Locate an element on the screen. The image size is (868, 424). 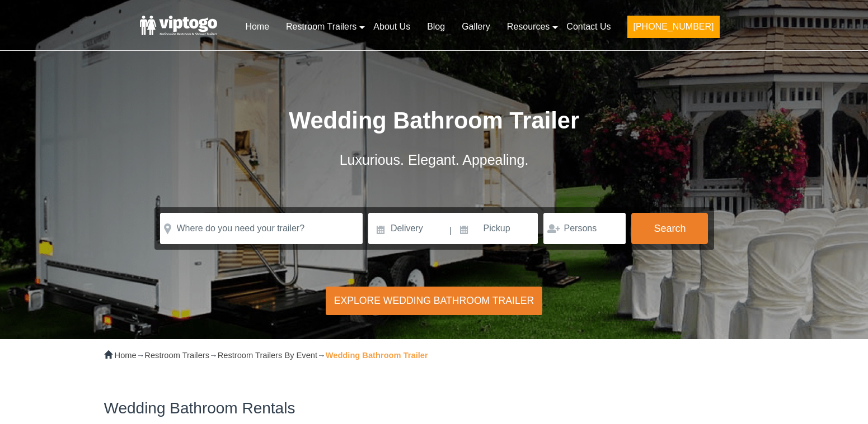
span: Luxurious. Elegant. Appealing. is located at coordinates (434, 160).